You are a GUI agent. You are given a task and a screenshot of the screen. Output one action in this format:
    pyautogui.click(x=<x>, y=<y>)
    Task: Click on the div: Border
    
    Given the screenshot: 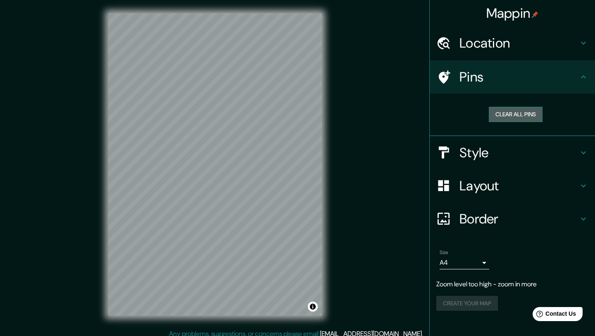 What is the action you would take?
    pyautogui.click(x=512, y=219)
    